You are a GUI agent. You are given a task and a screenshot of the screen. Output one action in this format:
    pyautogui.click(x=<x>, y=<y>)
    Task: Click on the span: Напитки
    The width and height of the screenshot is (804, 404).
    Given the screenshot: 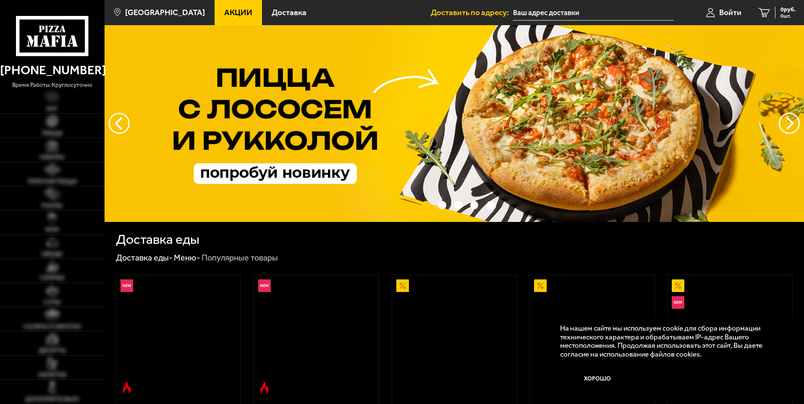 What is the action you would take?
    pyautogui.click(x=52, y=375)
    